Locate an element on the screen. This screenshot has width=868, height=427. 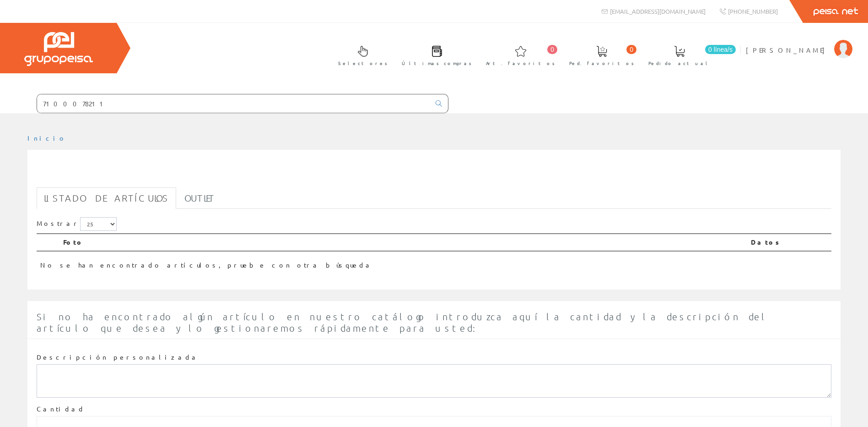
span: Ped. favoritos is located at coordinates (602, 63).